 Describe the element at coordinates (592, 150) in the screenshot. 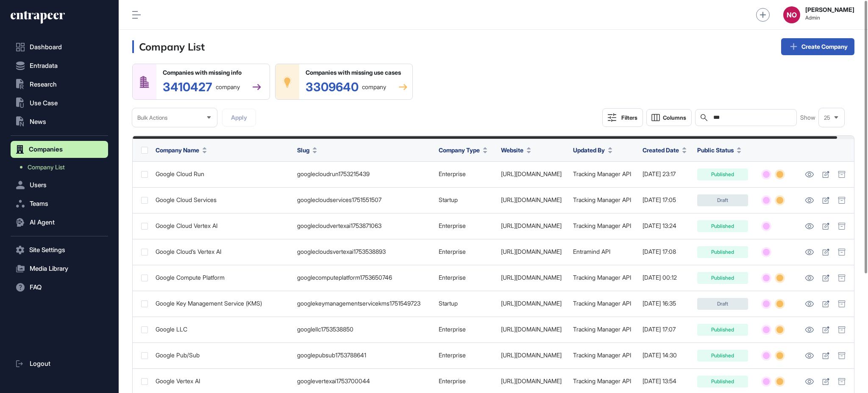

I see `button: Updated By` at that location.